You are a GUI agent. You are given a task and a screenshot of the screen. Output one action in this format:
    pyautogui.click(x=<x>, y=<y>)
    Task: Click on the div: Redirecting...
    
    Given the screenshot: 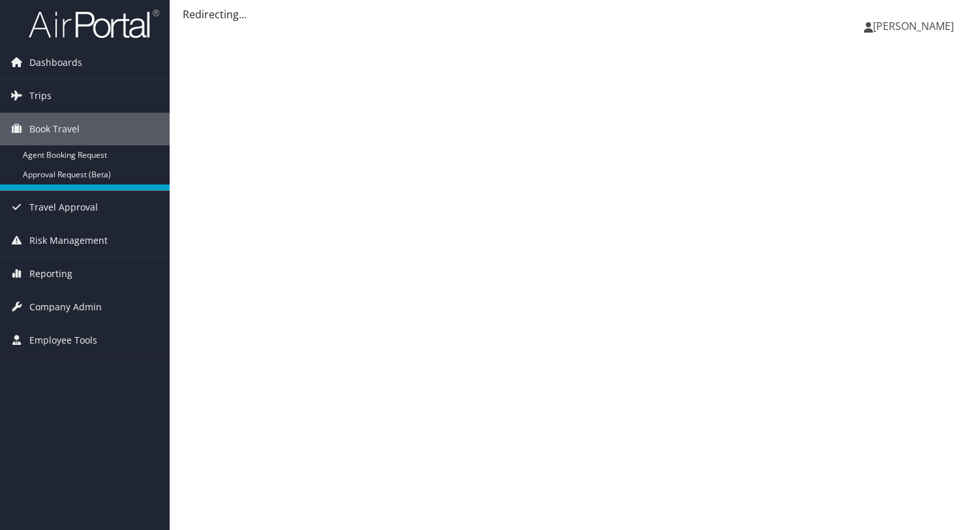 What is the action you would take?
    pyautogui.click(x=575, y=14)
    